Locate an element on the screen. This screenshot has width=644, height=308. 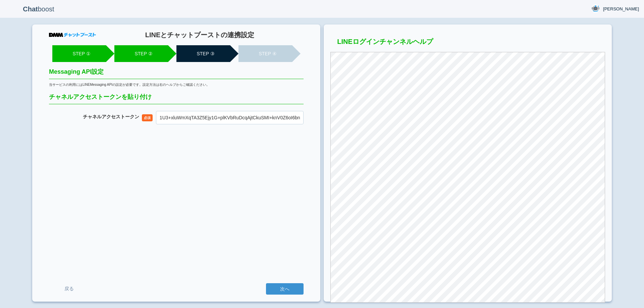
h2: チャネルアクセストークンを貼り付け is located at coordinates (176, 99).